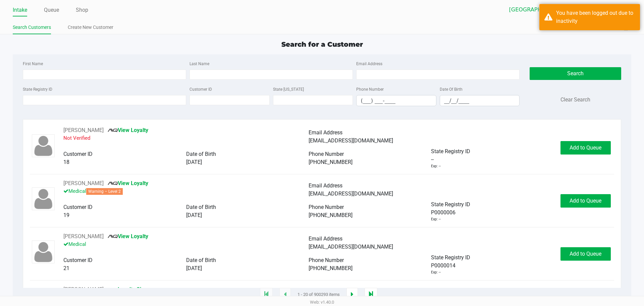  Describe the element at coordinates (20, 10) in the screenshot. I see `a: Intake` at that location.